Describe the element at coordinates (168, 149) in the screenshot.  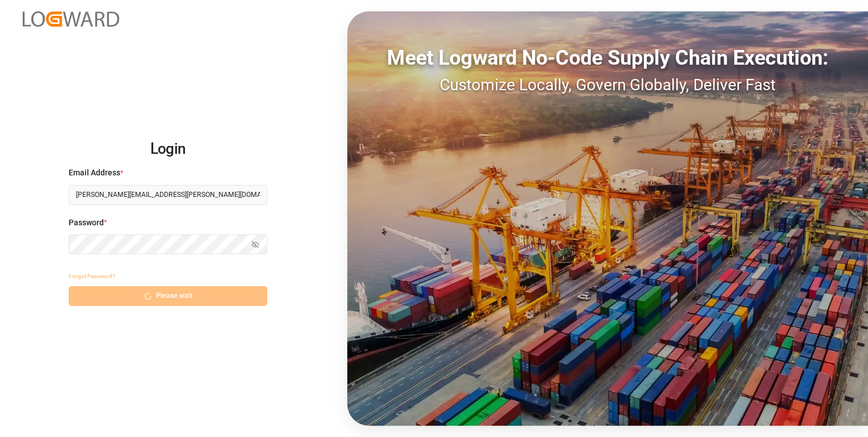
I see `h2: Login` at that location.